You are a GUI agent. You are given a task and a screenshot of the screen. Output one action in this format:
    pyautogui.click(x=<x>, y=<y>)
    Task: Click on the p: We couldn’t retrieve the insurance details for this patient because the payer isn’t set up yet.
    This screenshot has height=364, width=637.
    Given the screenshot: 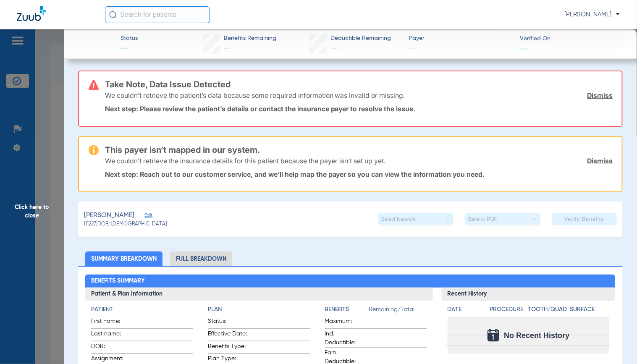 What is the action you would take?
    pyautogui.click(x=245, y=160)
    